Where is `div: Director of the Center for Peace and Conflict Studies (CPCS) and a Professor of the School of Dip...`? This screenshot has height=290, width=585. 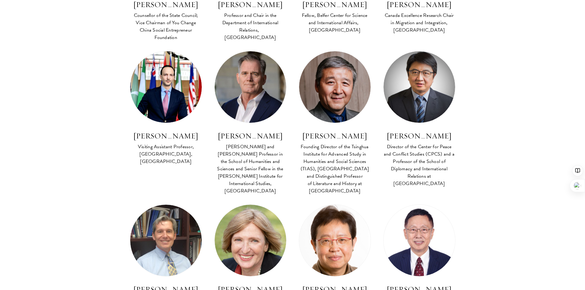 div: Director of the Center for Peace and Conflict Studies (CPCS) and a Professor of the School of Dip... is located at coordinates (419, 165).